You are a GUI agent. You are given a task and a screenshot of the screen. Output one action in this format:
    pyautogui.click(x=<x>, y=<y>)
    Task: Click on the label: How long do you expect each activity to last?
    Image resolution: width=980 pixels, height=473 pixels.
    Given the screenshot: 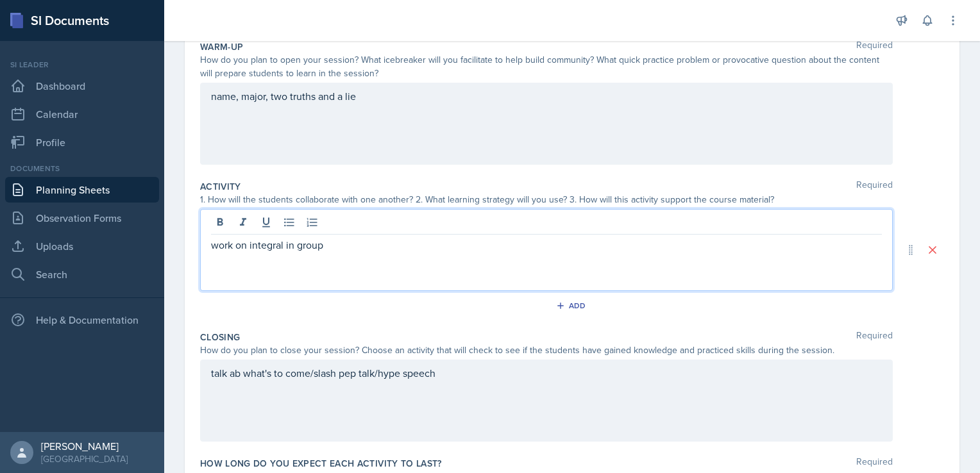 What is the action you would take?
    pyautogui.click(x=320, y=463)
    